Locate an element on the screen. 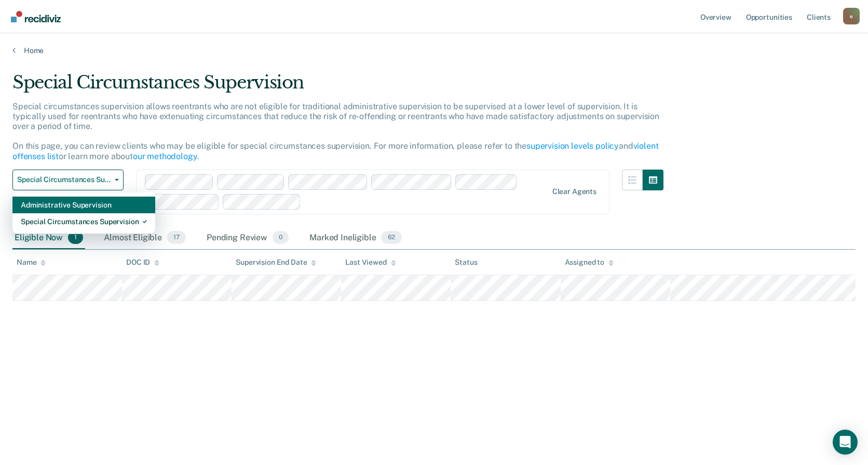  a: violent offenses list is located at coordinates (336, 151).